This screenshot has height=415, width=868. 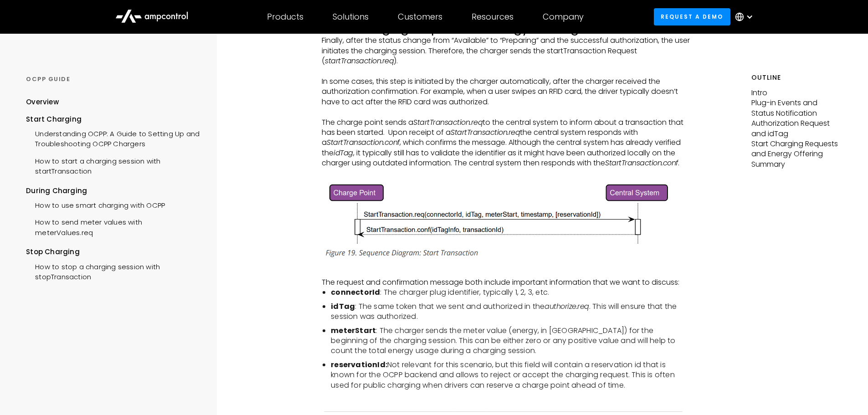 I want to click on p: Authorization Request and idTag, so click(x=797, y=128).